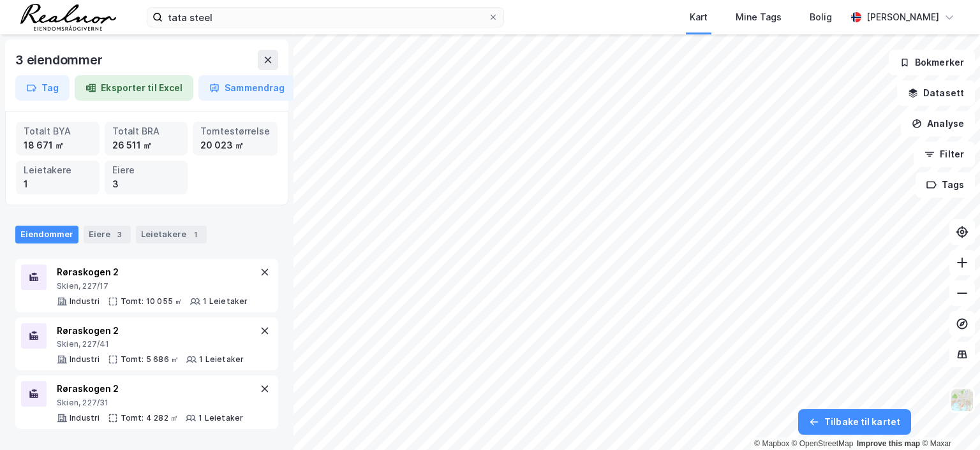  What do you see at coordinates (932, 62) in the screenshot?
I see `button: Bokmerker` at bounding box center [932, 62].